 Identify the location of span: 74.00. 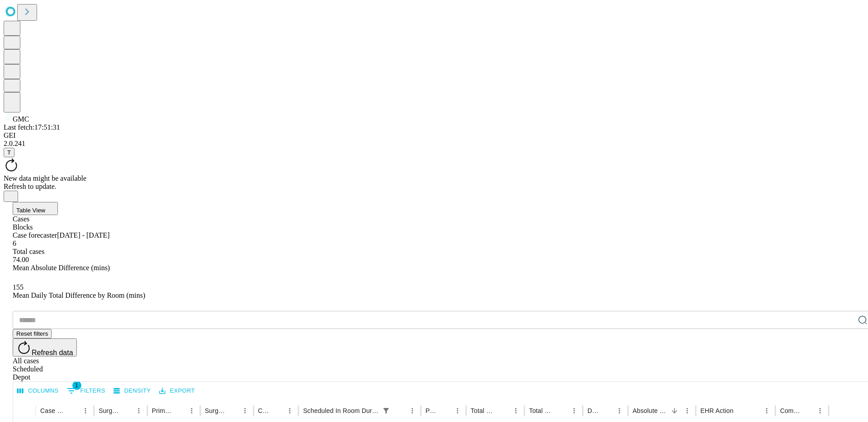
(21, 259).